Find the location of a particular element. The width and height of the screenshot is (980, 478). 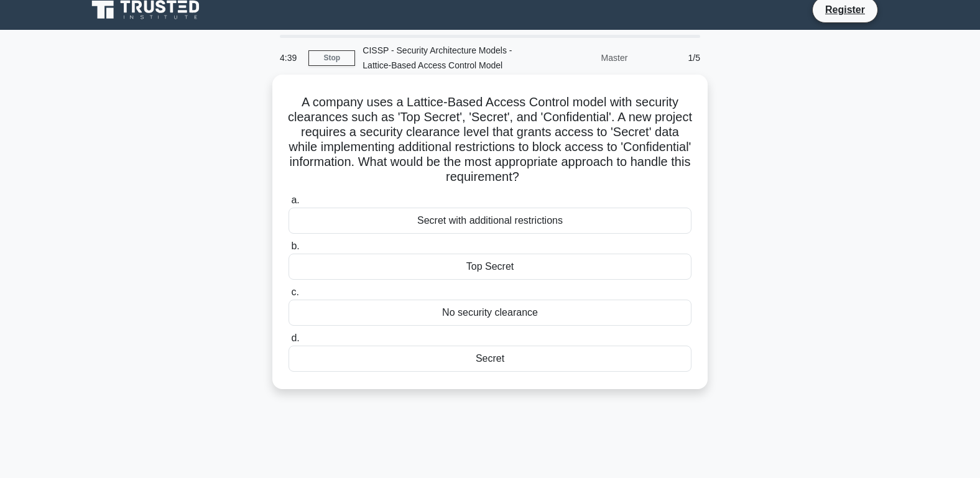

div: No security clearance is located at coordinates (490, 313).